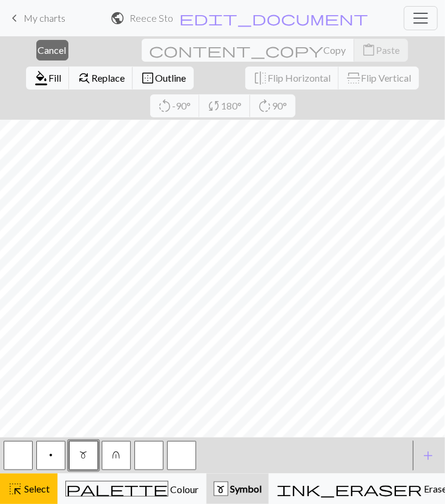  What do you see at coordinates (117, 455) in the screenshot?
I see `span: Heel` at bounding box center [117, 455].